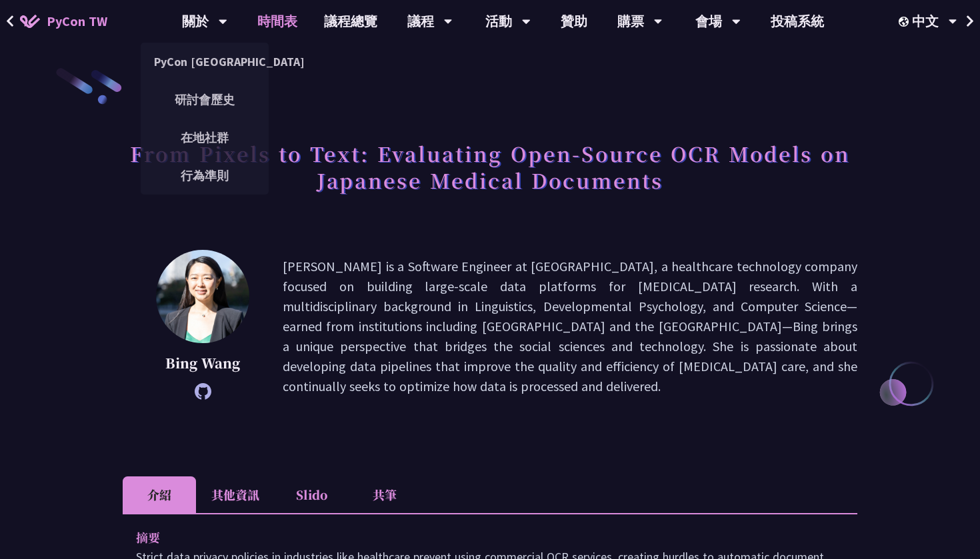 This screenshot has height=559, width=980. I want to click on img: Locale Icon, so click(905, 21).